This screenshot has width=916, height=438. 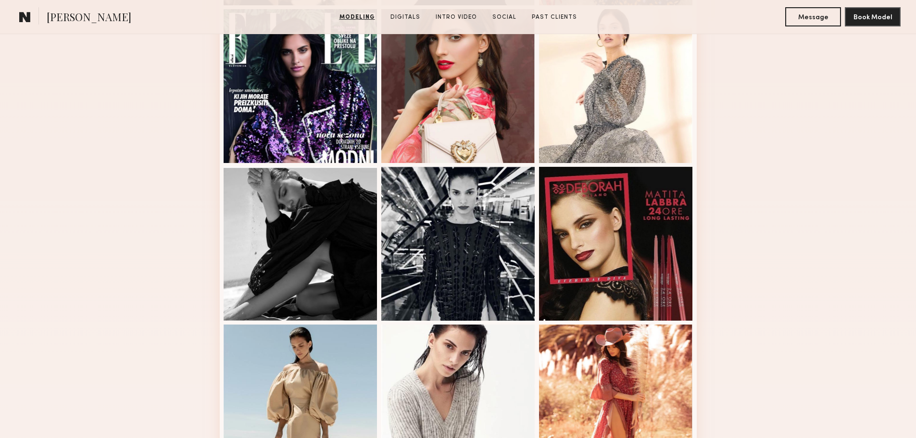 What do you see at coordinates (457, 17) in the screenshot?
I see `a: Intro Video` at bounding box center [457, 17].